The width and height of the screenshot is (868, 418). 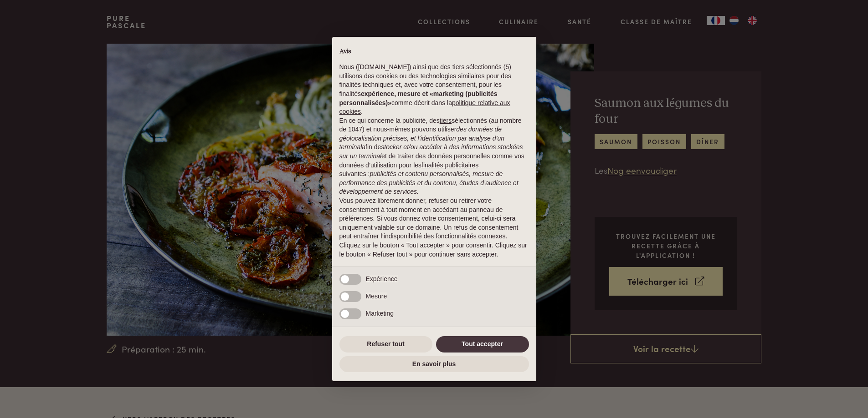 What do you see at coordinates (434, 157) in the screenshot?
I see `p: En ce qui concerne la publicité, des sélectionnés (au nombre de 1047) et nous-mêmes pouvons utili...` at bounding box center [434, 157].